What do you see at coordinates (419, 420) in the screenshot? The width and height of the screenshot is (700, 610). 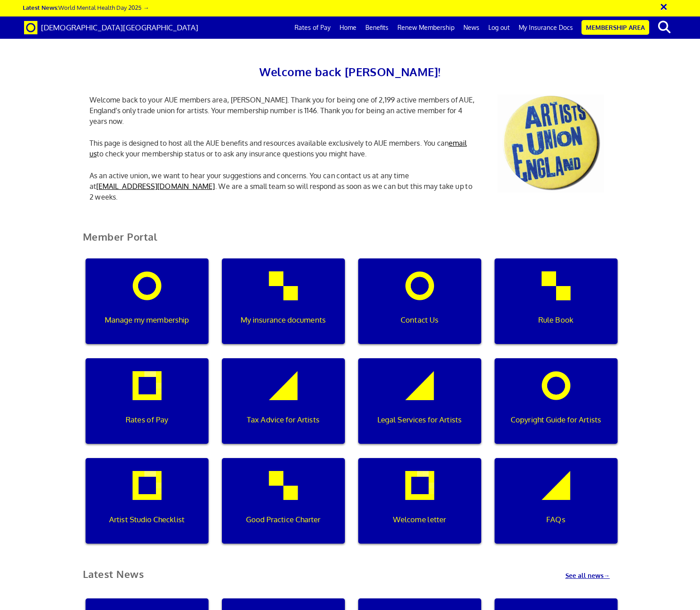 I see `p: Legal Services for Artists` at bounding box center [419, 420].